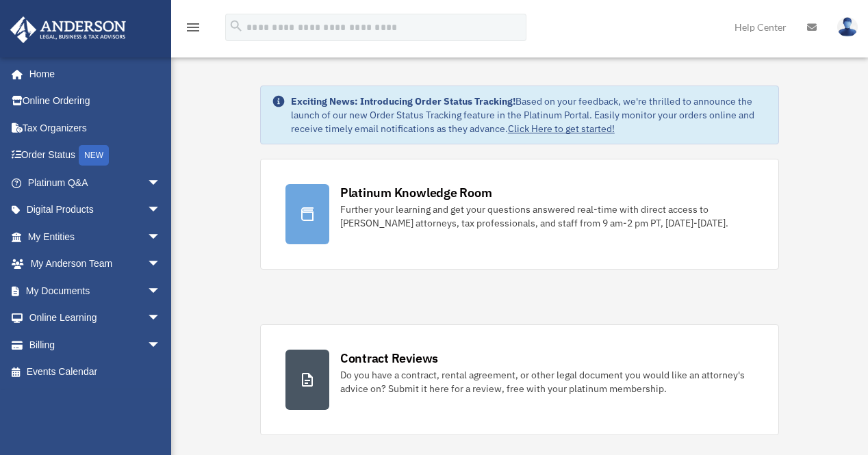  I want to click on div: Based on your feedback, we're thrilled to announce the launch of our new Order Status Tracking fe..., so click(529, 115).